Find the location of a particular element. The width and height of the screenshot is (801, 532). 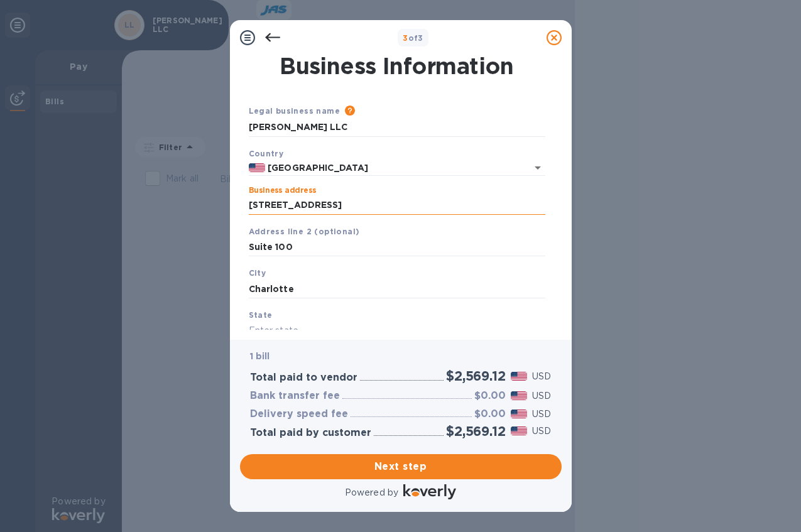

b: City is located at coordinates (258, 272).